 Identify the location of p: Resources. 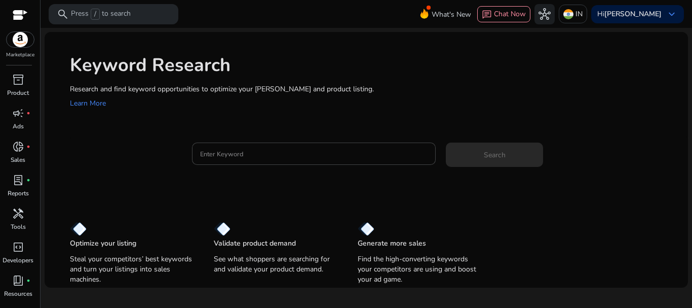
(18, 293).